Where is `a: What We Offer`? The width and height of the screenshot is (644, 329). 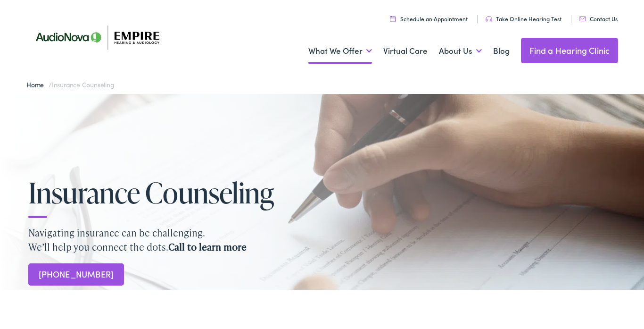
a: What We Offer is located at coordinates (340, 51).